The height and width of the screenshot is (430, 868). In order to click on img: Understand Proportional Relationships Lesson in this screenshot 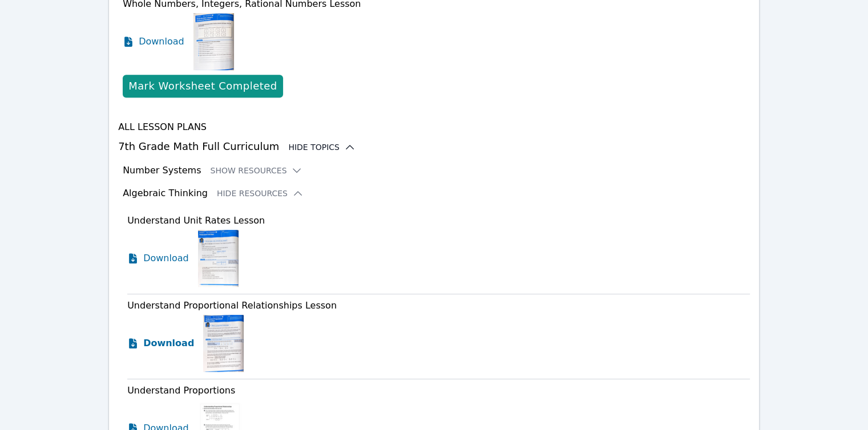, I will do `click(223, 344)`.